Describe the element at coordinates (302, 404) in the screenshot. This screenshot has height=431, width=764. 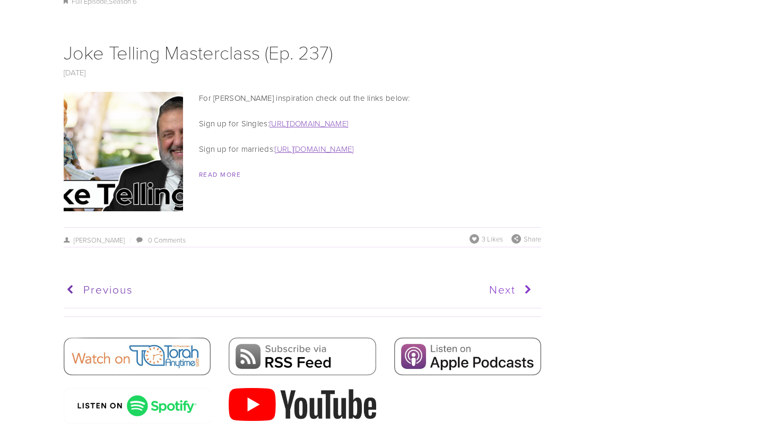
I see `a: 2000px-YouTube_Logo_2017.svg.png` at that location.